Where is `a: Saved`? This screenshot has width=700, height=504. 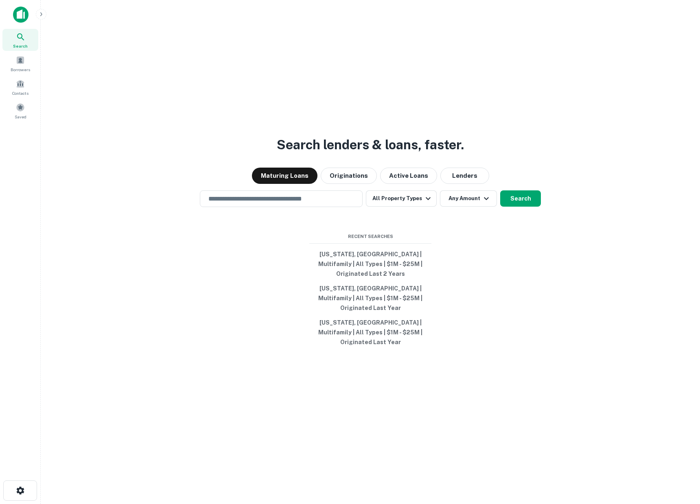
a: Saved is located at coordinates (20, 111).